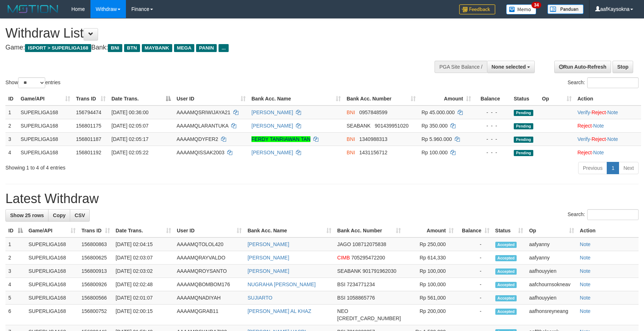 The image size is (644, 331). What do you see at coordinates (351, 153) in the screenshot?
I see `span: BNI` at bounding box center [351, 153].